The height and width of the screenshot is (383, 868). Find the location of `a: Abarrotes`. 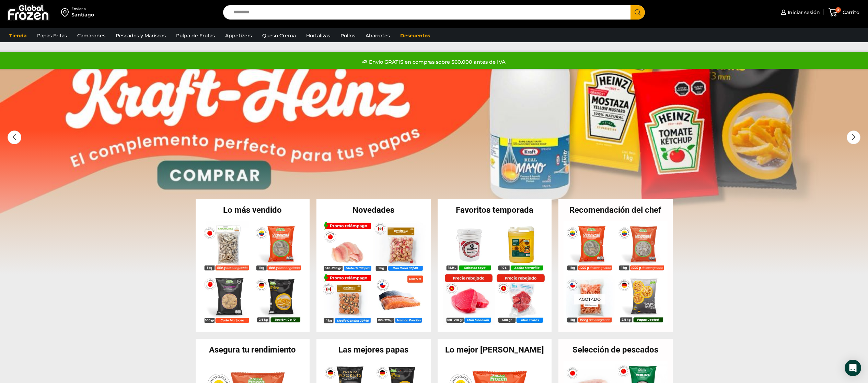

a: Abarrotes is located at coordinates (378, 35).